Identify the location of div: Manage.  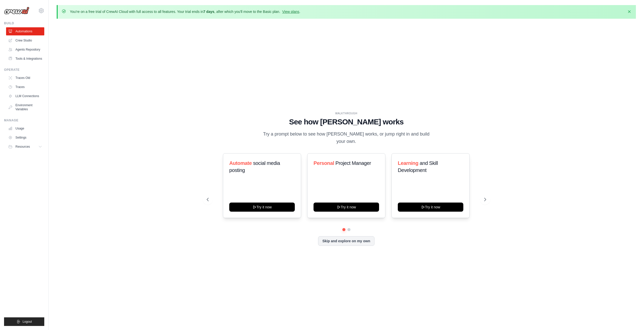
(24, 120).